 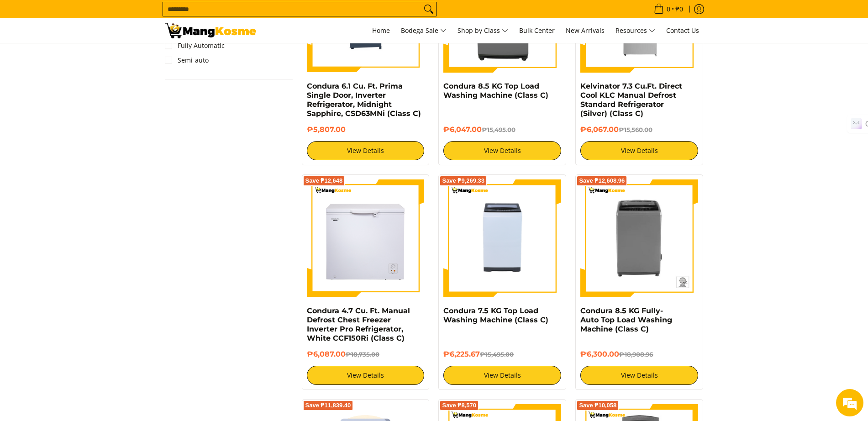 What do you see at coordinates (537, 30) in the screenshot?
I see `a: Bulk Center` at bounding box center [537, 30].